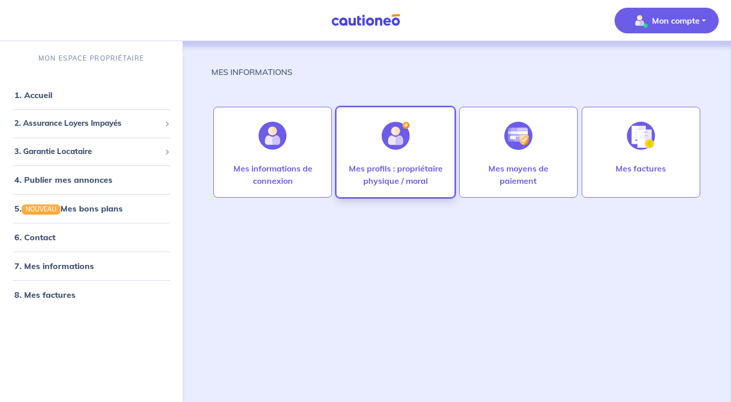 The height and width of the screenshot is (402, 731). I want to click on a: 8. Mes factures, so click(45, 294).